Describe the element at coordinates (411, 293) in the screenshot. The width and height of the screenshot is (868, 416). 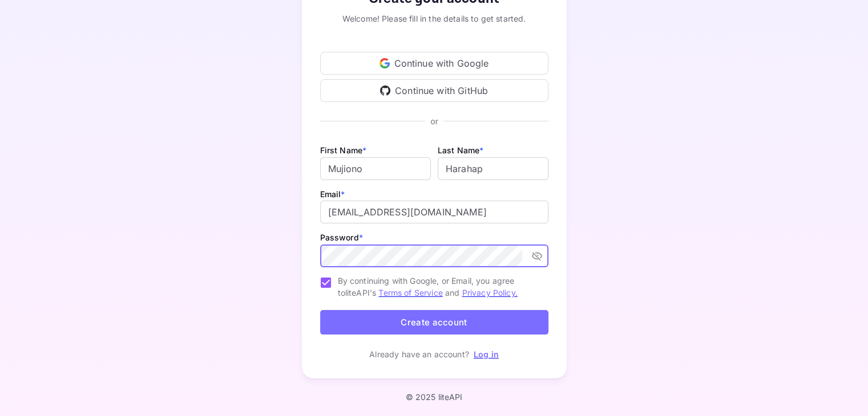
I see `a: Terms of Service` at that location.